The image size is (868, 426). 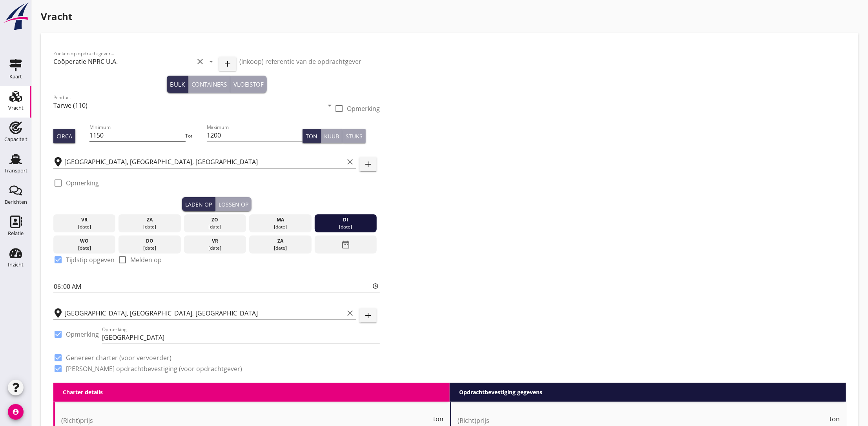 What do you see at coordinates (199, 205) in the screenshot?
I see `button: Laden op` at bounding box center [199, 205].